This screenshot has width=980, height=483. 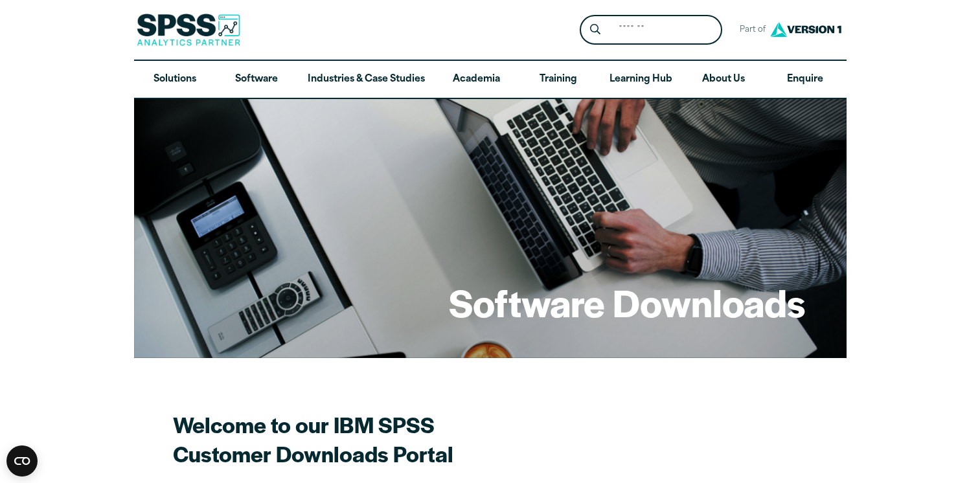 What do you see at coordinates (640, 80) in the screenshot?
I see `a: Learning Hub` at bounding box center [640, 80].